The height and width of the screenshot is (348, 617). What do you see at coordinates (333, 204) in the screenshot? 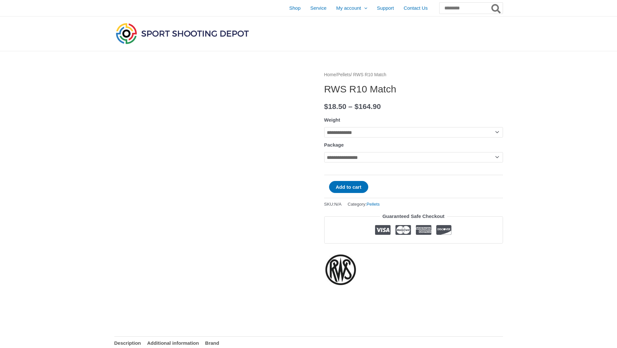
I see `span: SKU:` at bounding box center [333, 204].